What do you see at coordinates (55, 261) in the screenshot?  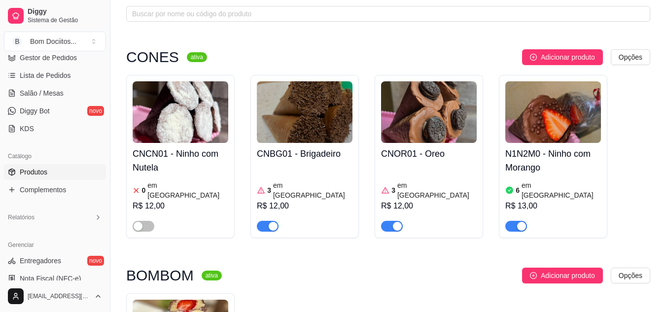 I see `a: Entregadoresnovo` at bounding box center [55, 261].